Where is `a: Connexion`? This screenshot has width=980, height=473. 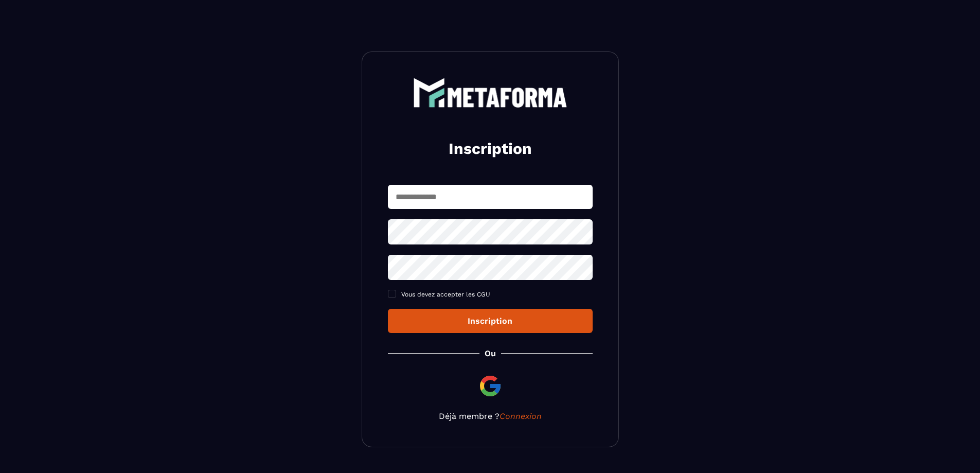 a: Connexion is located at coordinates (521, 416).